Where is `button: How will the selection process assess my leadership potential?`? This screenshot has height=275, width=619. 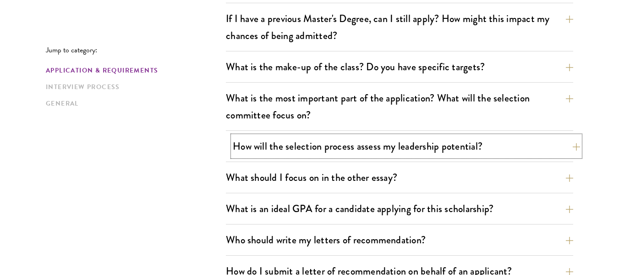 button: How will the selection process assess my leadership potential? is located at coordinates (407, 146).